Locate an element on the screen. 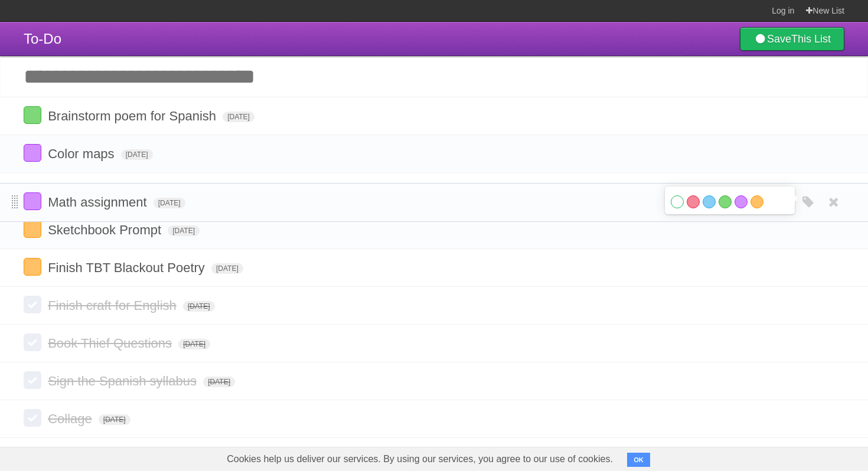 The height and width of the screenshot is (471, 868). span: Sketchbook Prompt is located at coordinates (105, 230).